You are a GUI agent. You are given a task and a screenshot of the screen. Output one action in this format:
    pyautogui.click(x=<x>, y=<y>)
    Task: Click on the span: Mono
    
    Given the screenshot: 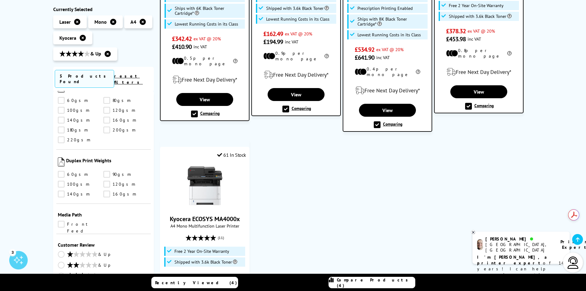 What is the action you would take?
    pyautogui.click(x=101, y=22)
    